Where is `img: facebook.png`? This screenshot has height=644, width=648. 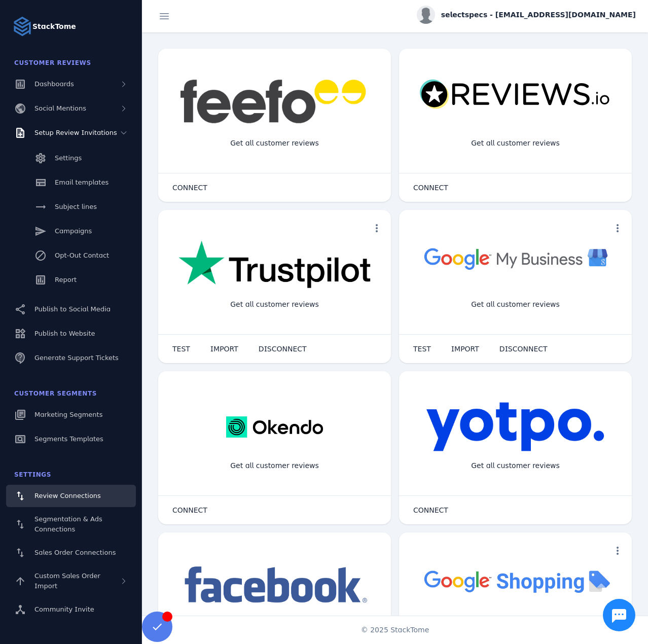
img: facebook.png is located at coordinates (275, 585).